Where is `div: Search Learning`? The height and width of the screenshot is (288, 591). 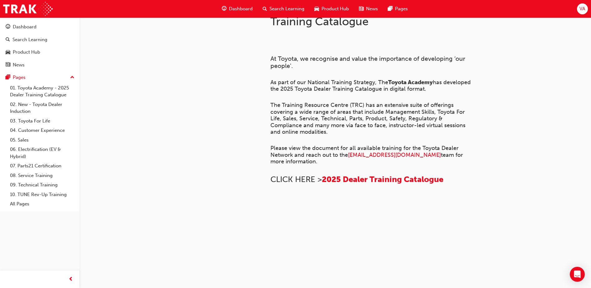 div: Search Learning is located at coordinates (30, 40).